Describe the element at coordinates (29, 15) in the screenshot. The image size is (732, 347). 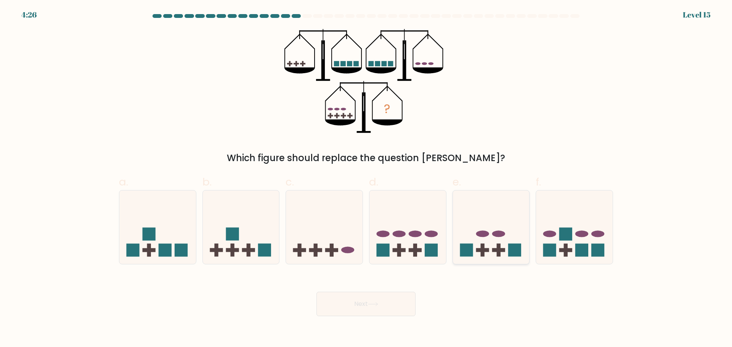
I see `div: 4:26` at that location.